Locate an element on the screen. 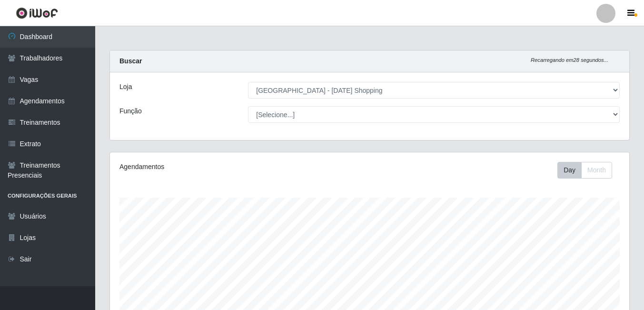 This screenshot has height=310, width=644. button: Month is located at coordinates (596, 170).